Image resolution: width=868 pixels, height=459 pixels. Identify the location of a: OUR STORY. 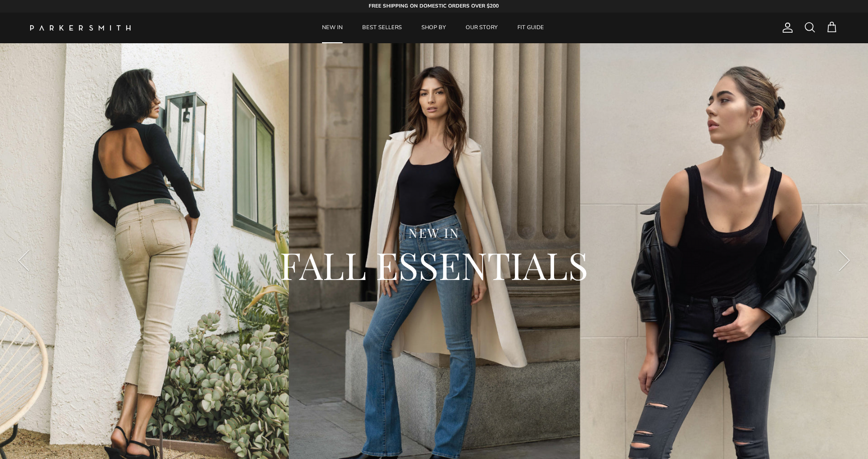
(482, 28).